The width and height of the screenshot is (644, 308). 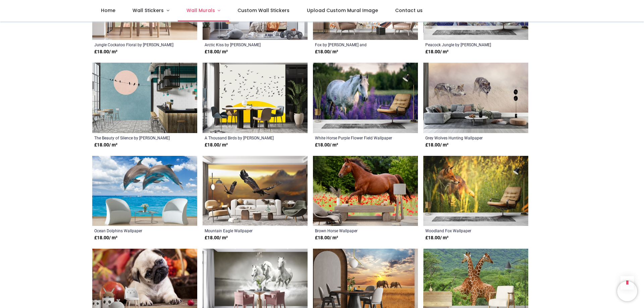 What do you see at coordinates (476, 191) in the screenshot?
I see `img: Woodland Fox Wall Mural Wallpaper` at bounding box center [476, 191].